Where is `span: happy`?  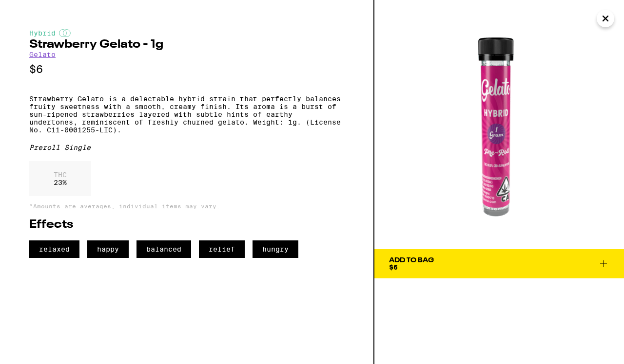 span: happy is located at coordinates (108, 249).